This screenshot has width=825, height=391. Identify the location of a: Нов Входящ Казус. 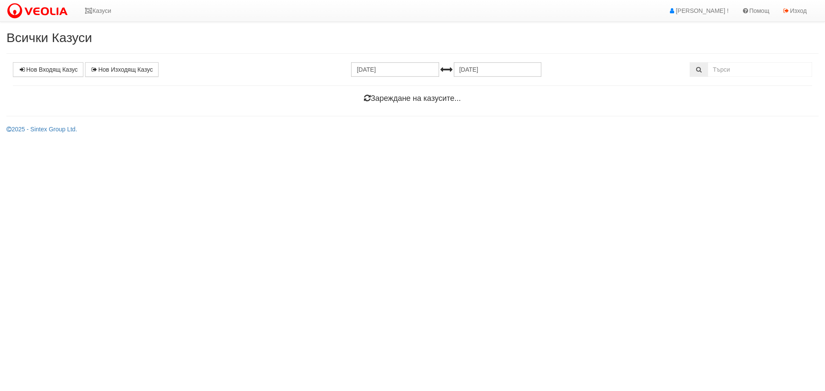
(48, 70).